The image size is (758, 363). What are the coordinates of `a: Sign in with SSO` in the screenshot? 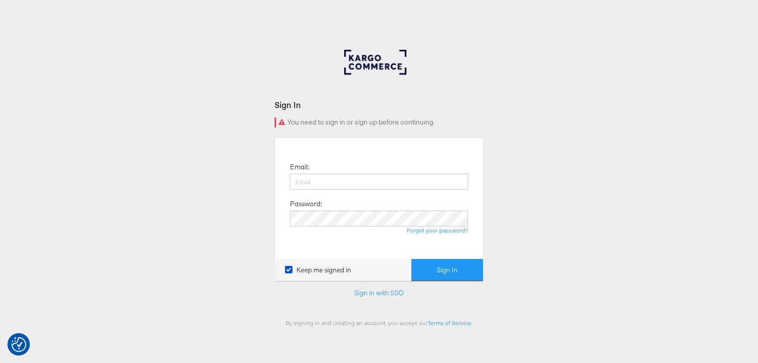 It's located at (379, 292).